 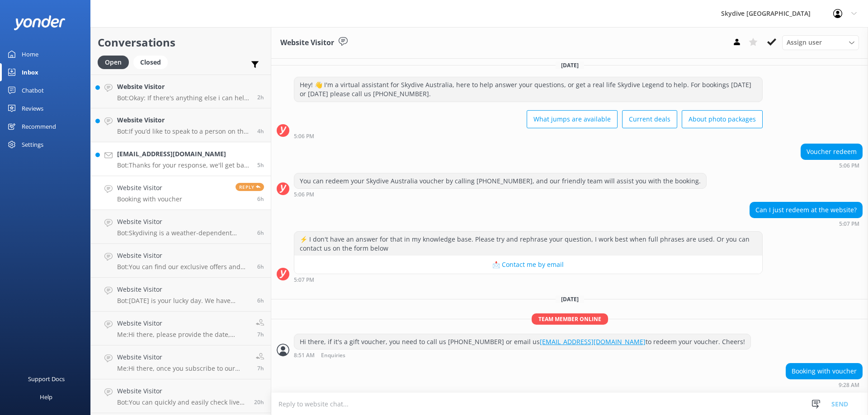 What do you see at coordinates (183, 335) in the screenshot?
I see `p: Me: Hi there, please provide the date, location and booking name so we can search your order. Or ...` at bounding box center [183, 335].